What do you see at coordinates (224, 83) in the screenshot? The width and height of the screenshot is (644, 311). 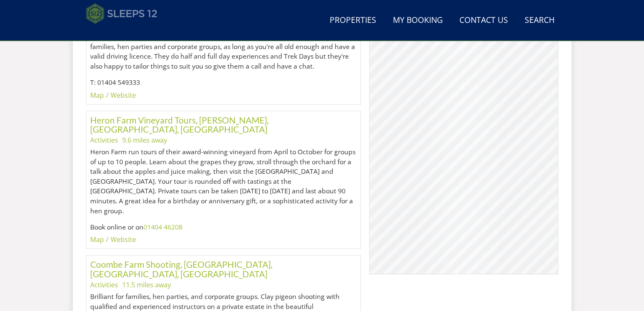 I see `p: T: 01404 549333` at bounding box center [224, 83].